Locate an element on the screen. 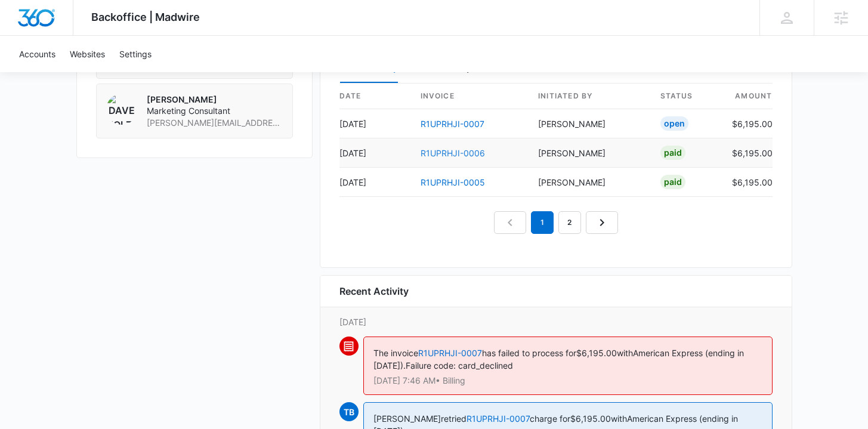  a: R1UPRHJI-0006 is located at coordinates (453, 153).